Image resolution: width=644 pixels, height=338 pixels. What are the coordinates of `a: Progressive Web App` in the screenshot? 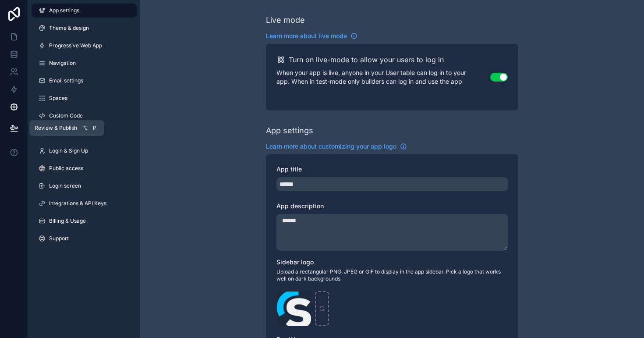 It's located at (84, 46).